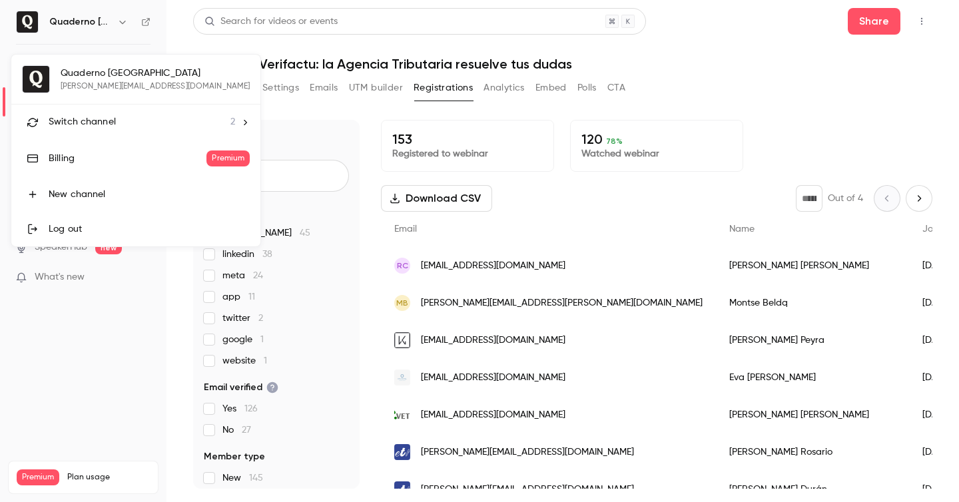 This screenshot has width=959, height=502. What do you see at coordinates (232, 122) in the screenshot?
I see `span: 2` at bounding box center [232, 122].